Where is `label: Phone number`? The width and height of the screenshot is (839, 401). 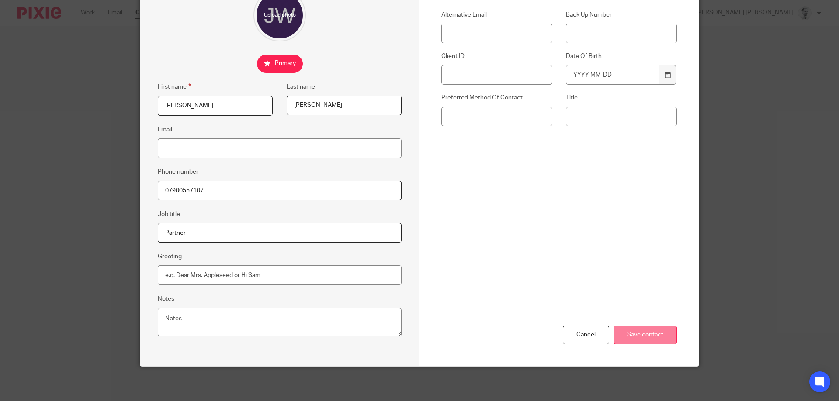 label: Phone number is located at coordinates (178, 172).